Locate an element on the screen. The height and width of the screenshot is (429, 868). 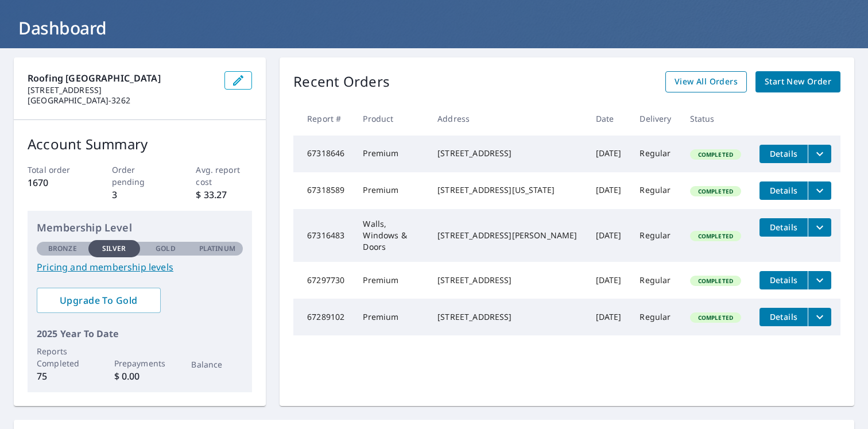
p: 1670 is located at coordinates (56, 183).